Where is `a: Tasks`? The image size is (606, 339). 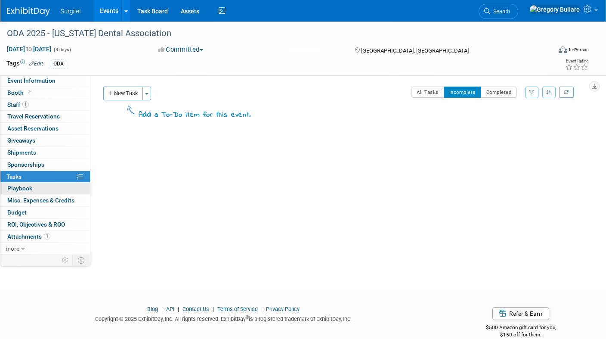
a: Tasks is located at coordinates (45, 177).